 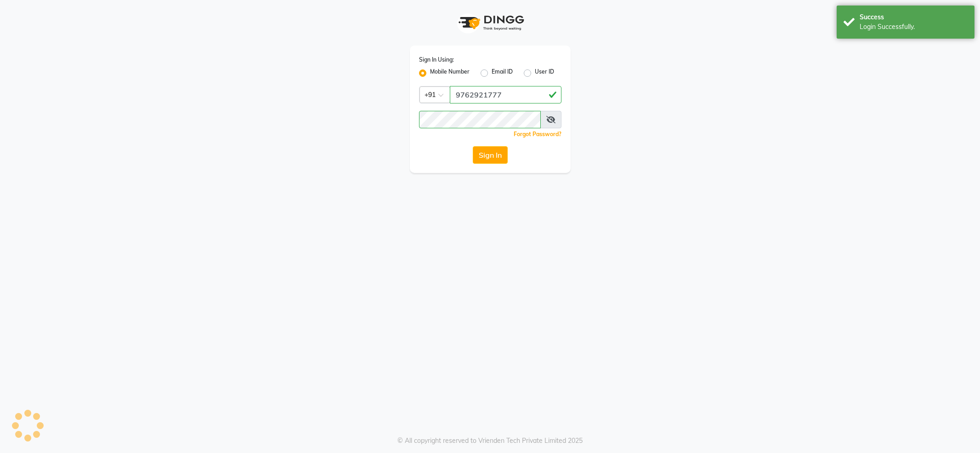 What do you see at coordinates (490, 23) in the screenshot?
I see `img: logo1.svg` at bounding box center [490, 23].